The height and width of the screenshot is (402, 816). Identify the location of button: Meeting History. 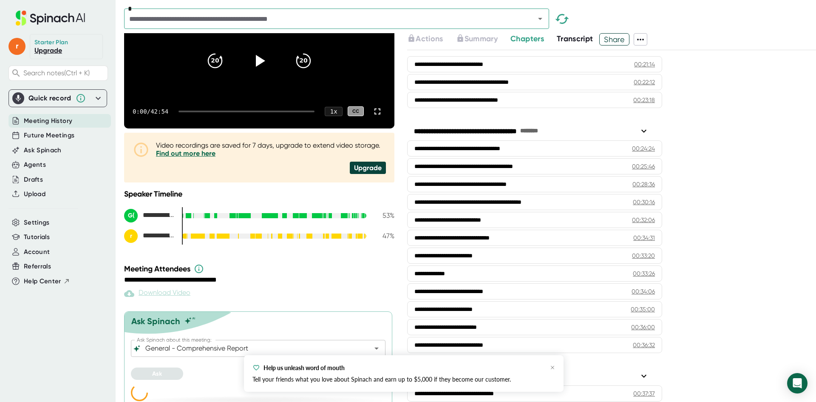
(48, 121).